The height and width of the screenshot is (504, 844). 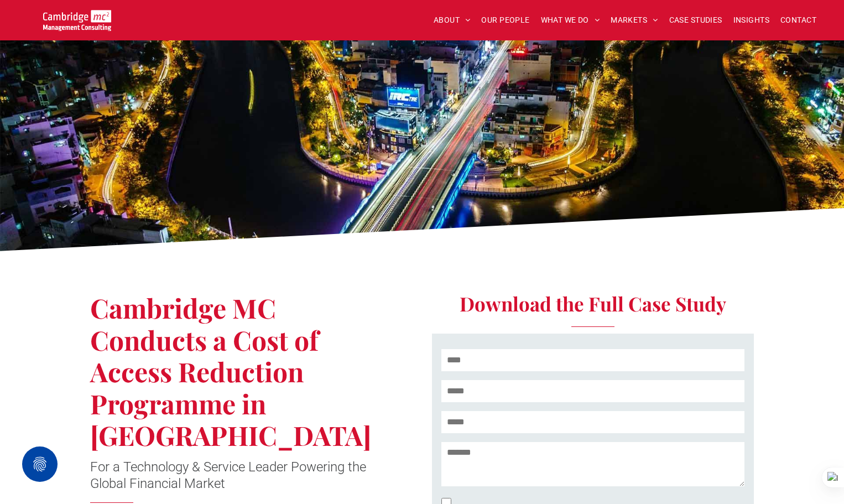 I want to click on img: Go to Homepage, so click(x=77, y=21).